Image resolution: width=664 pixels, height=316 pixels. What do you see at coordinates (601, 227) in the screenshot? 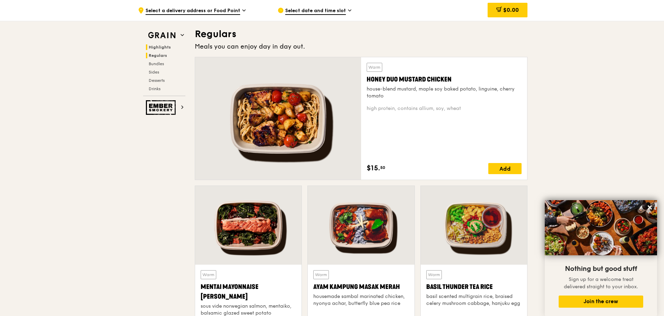
I see `img: DSC07876-Edit02-Large.jpeg` at bounding box center [601, 227].